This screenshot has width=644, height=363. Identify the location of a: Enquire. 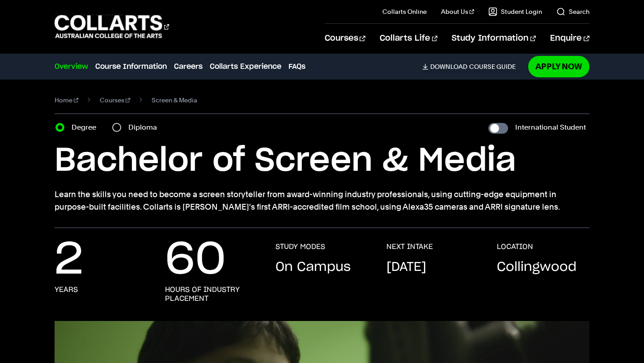
(569, 39).